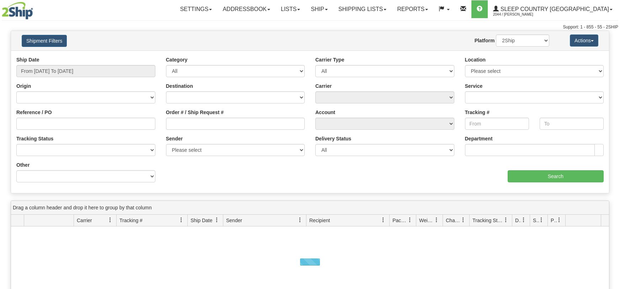  What do you see at coordinates (28, 60) in the screenshot?
I see `label: Ship Date` at bounding box center [28, 60].